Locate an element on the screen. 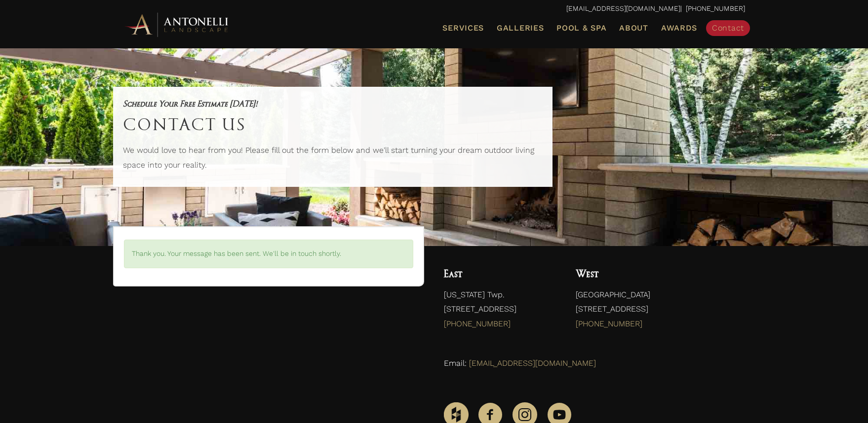 The image size is (868, 423). span: Galleries is located at coordinates (519, 28).